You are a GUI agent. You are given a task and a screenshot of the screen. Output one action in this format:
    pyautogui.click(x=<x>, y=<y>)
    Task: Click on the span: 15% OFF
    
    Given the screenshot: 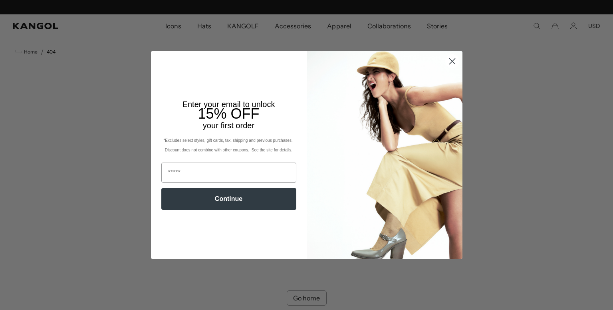 What is the action you would take?
    pyautogui.click(x=228, y=113)
    